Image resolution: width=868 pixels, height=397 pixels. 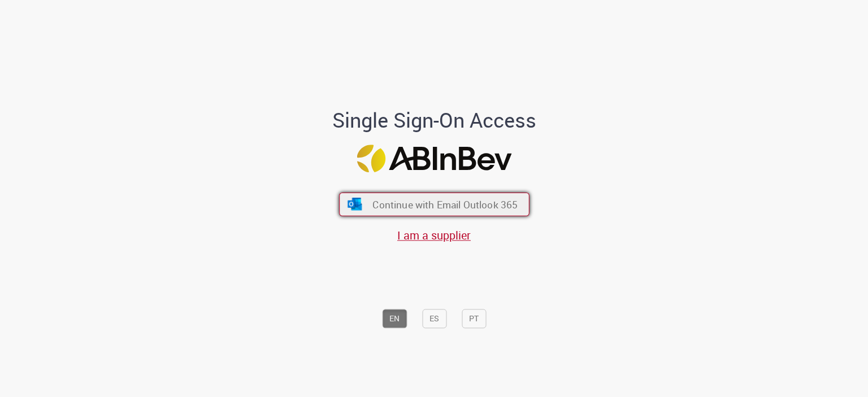 I want to click on h1: Single Sign-On Access, so click(x=434, y=120).